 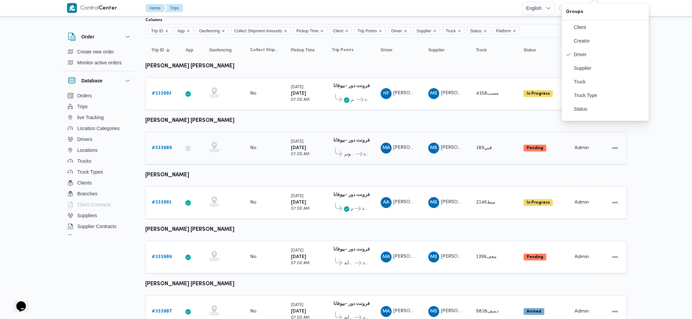 I want to click on span: Trip ID, so click(x=157, y=31).